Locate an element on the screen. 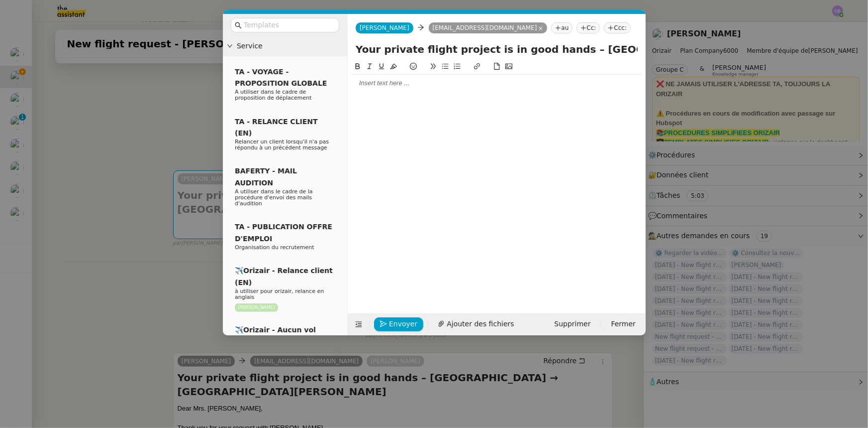  span: ✈️Orizair - Aucun vol disponible (FR) is located at coordinates (275, 335).